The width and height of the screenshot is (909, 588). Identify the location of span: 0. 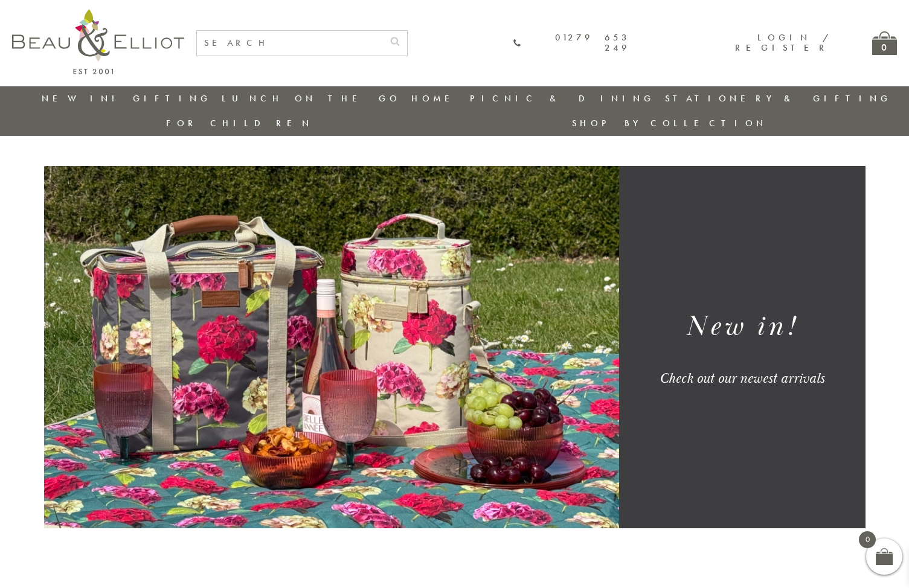
(868, 540).